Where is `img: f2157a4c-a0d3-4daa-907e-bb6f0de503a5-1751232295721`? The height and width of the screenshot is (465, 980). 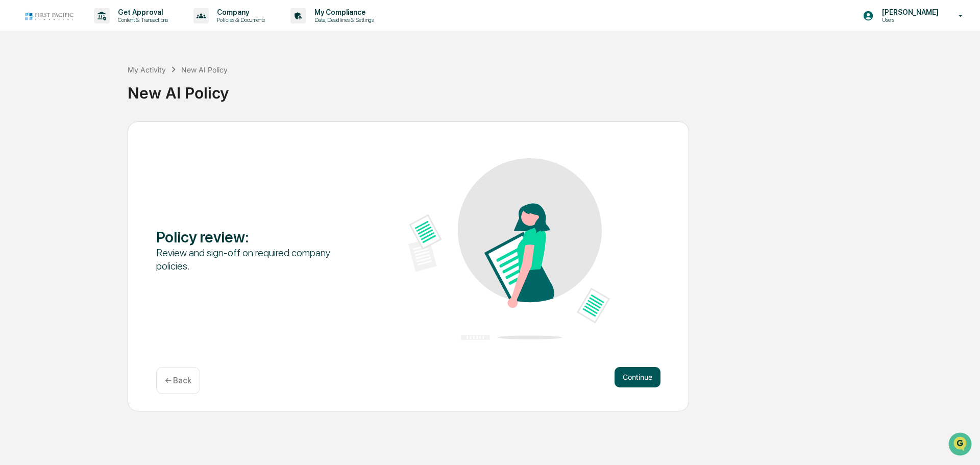
img: f2157a4c-a0d3-4daa-907e-bb6f0de503a5-1751232295721 is located at coordinates (13, 13).